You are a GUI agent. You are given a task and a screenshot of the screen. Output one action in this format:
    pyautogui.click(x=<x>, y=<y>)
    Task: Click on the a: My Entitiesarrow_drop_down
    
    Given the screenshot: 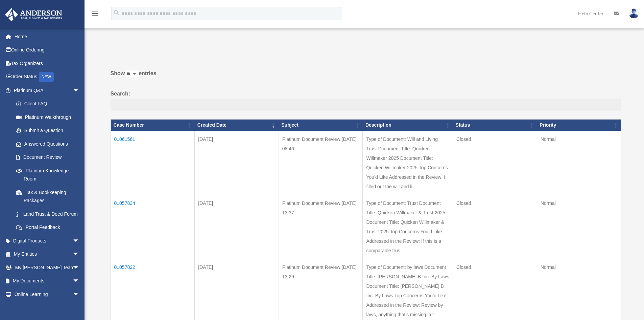 What is the action you would take?
    pyautogui.click(x=47, y=254)
    